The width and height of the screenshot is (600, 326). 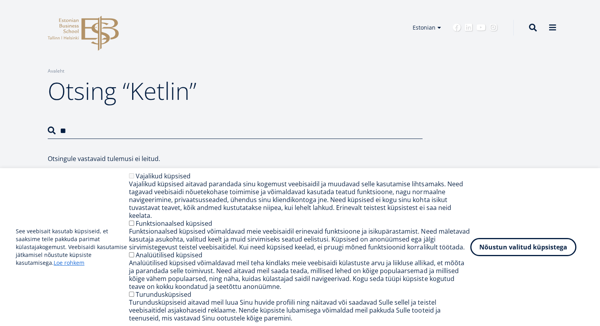 I want to click on label: Analüütilised küpsised, so click(x=169, y=255).